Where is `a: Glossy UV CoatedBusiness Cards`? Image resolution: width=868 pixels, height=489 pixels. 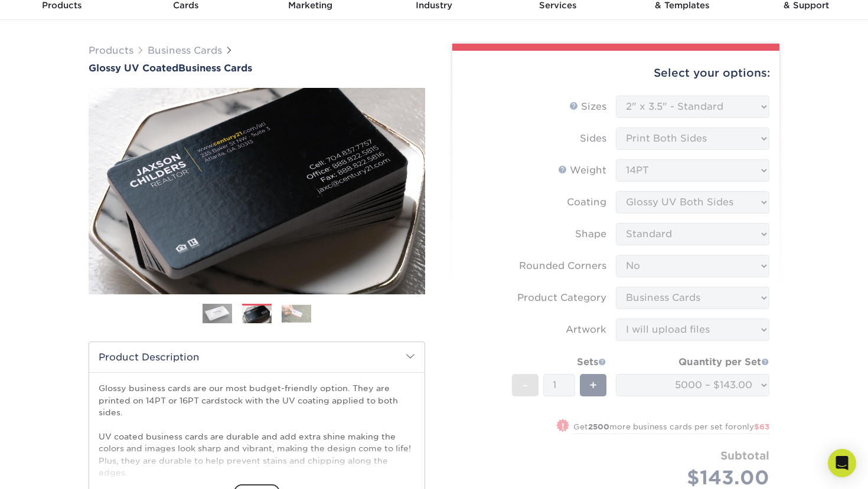 a: Glossy UV CoatedBusiness Cards is located at coordinates (257, 68).